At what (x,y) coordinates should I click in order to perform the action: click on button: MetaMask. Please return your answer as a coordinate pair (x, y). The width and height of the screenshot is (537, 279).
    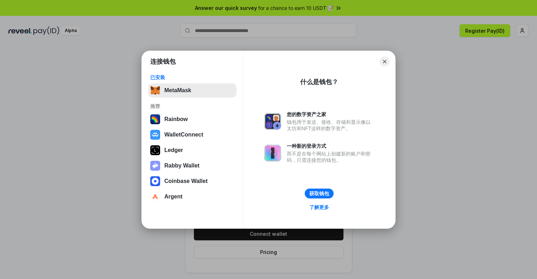
    Looking at the image, I should click on (192, 90).